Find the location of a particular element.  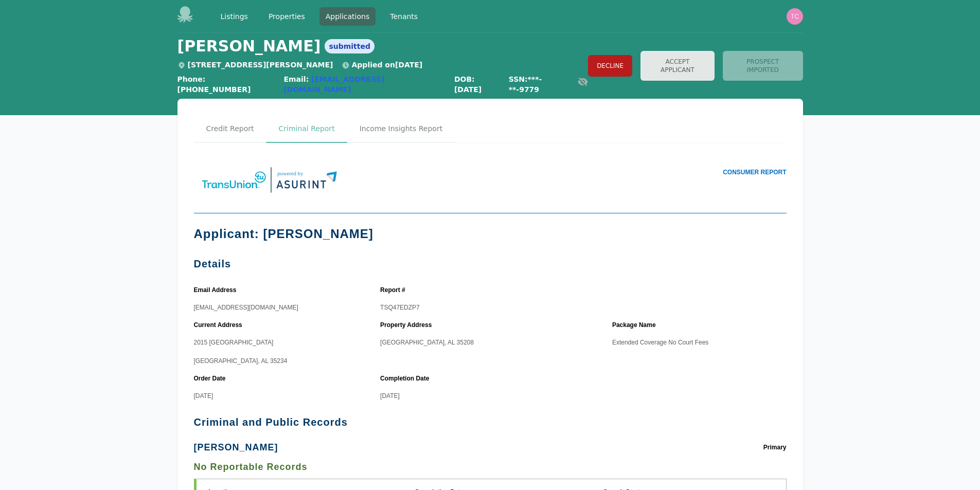

strong: Package Name is located at coordinates (636, 325).